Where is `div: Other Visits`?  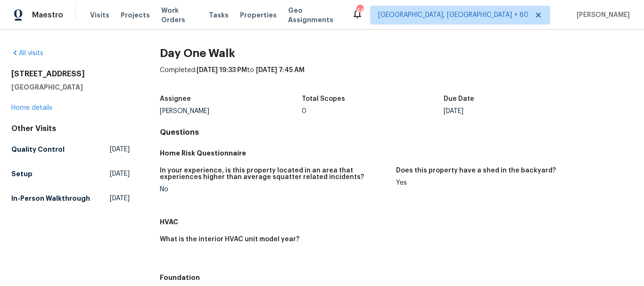 div: Other Visits is located at coordinates (70, 129).